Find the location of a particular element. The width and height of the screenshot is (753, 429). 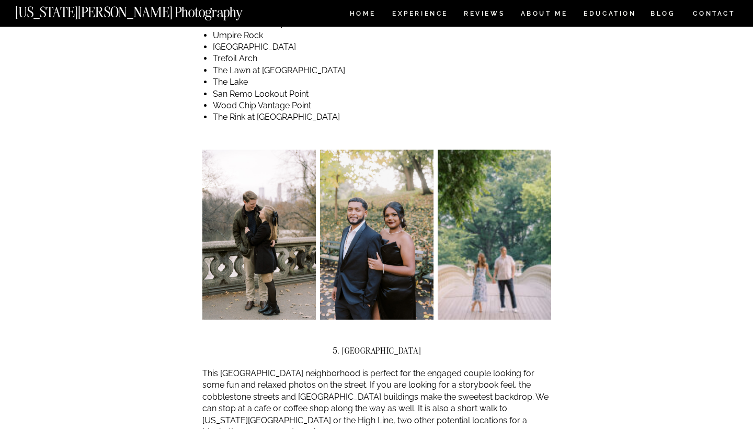

nav: HOME is located at coordinates (362, 15).